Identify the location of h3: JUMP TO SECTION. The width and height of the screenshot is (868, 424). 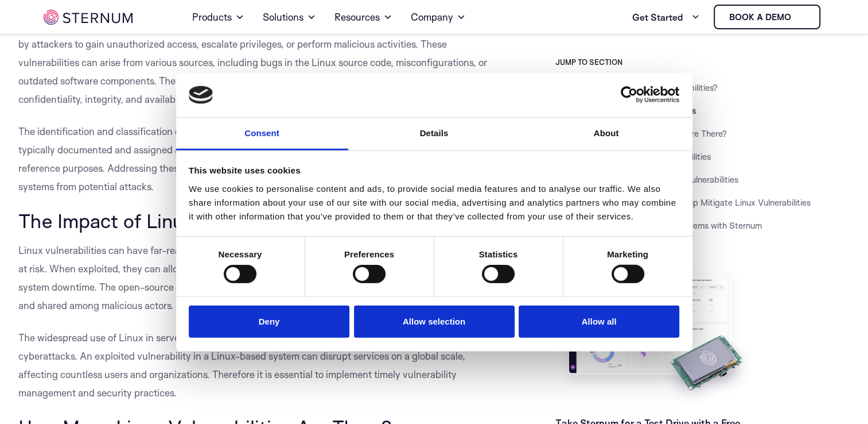
(703, 62).